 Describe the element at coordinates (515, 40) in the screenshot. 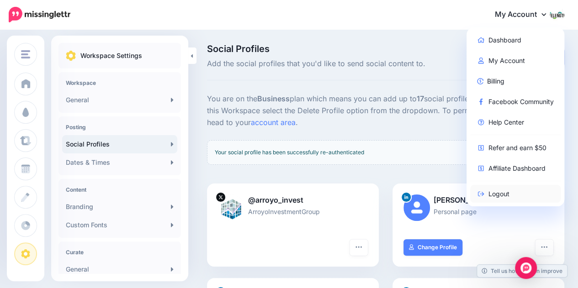

I see `a: Dashboard` at that location.